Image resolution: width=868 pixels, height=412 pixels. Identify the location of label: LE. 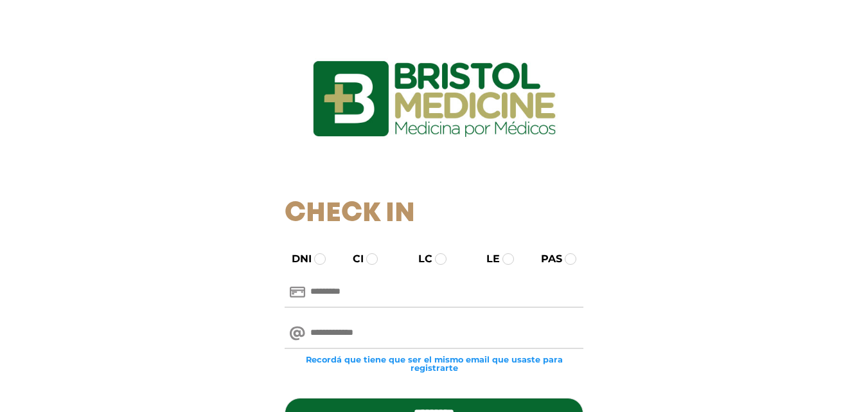
(487, 259).